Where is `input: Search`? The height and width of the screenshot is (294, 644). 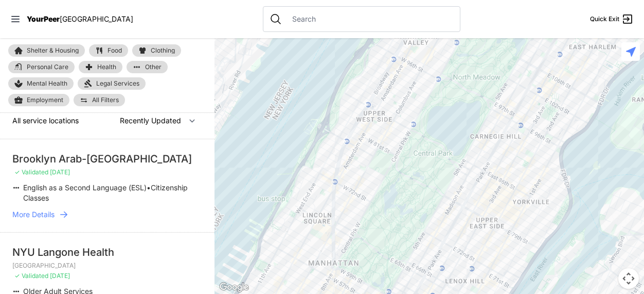 input: Search is located at coordinates (370, 19).